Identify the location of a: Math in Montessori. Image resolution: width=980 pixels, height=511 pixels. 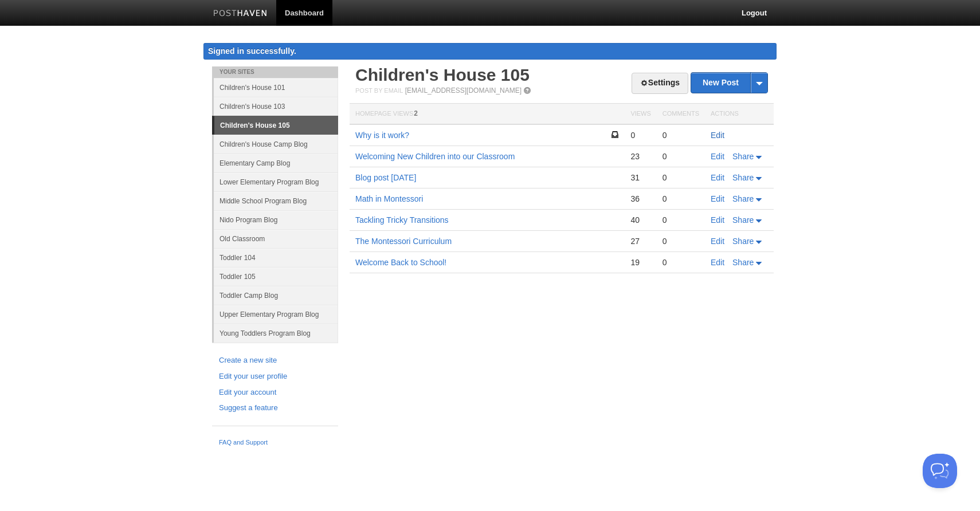
(389, 199).